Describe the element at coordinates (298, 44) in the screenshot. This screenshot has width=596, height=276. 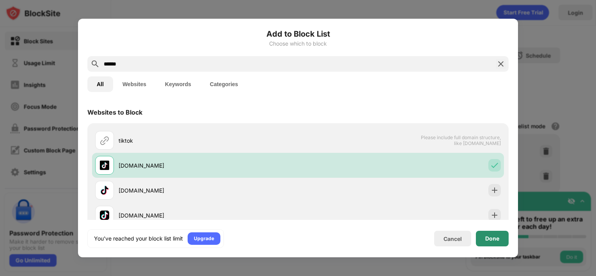
I see `div: Choose which to block` at that location.